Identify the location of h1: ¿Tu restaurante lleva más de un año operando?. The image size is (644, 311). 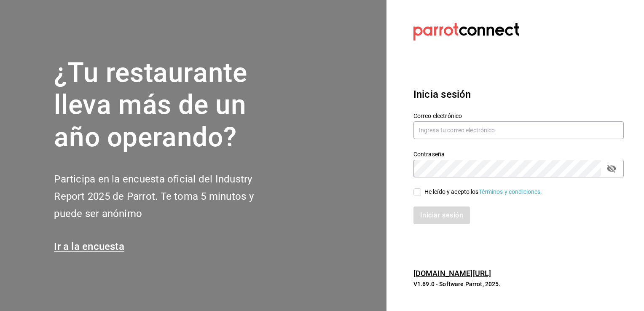
(167, 105).